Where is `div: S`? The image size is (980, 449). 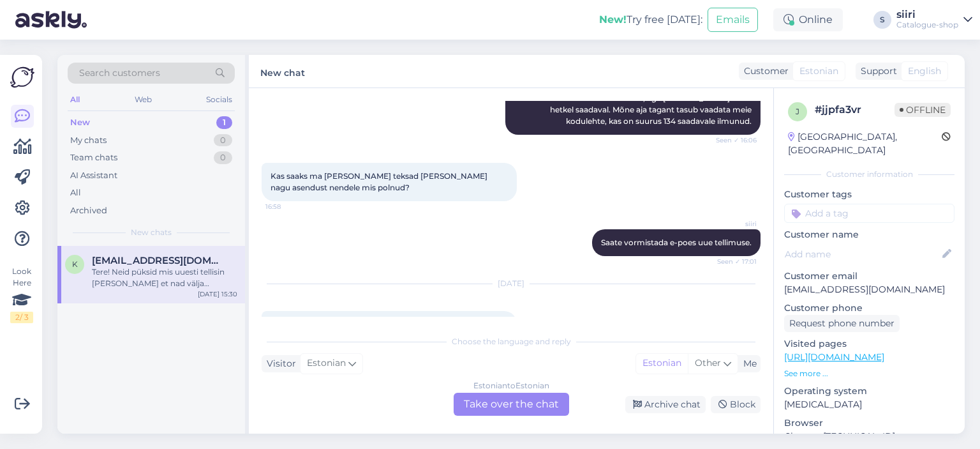 div: S is located at coordinates (882, 20).